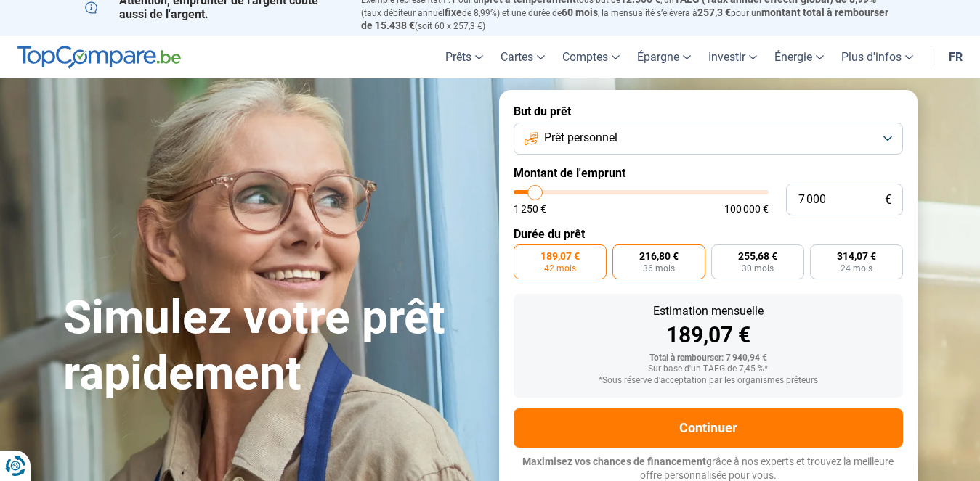  What do you see at coordinates (708, 138) in the screenshot?
I see `button: Prêt personnel` at bounding box center [708, 138].